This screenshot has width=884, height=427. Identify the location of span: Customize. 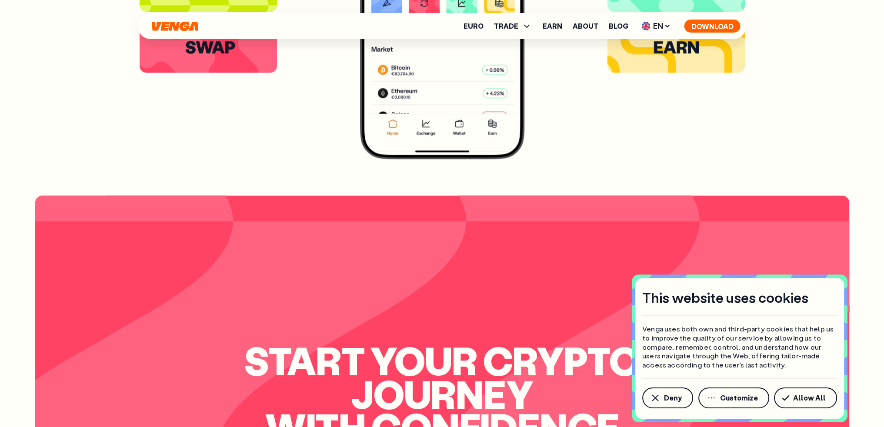
(739, 398).